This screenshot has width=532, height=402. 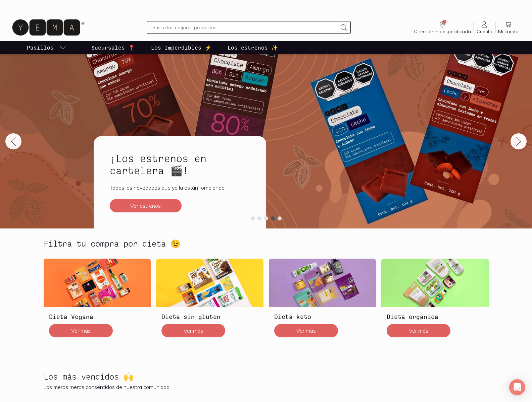 What do you see at coordinates (323, 317) in the screenshot?
I see `h3: Dieta keto` at bounding box center [323, 317].